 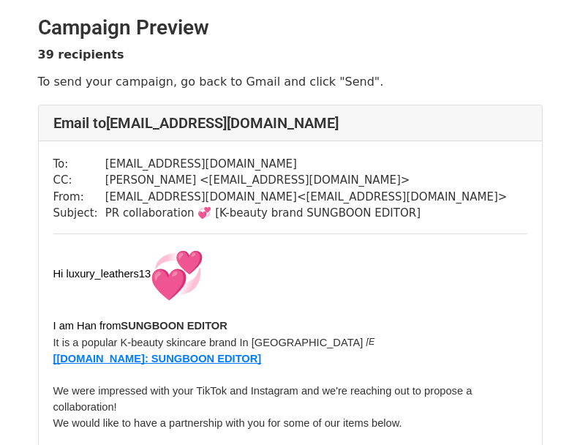 What do you see at coordinates (79, 213) in the screenshot?
I see `td: Subject:` at bounding box center [79, 213].